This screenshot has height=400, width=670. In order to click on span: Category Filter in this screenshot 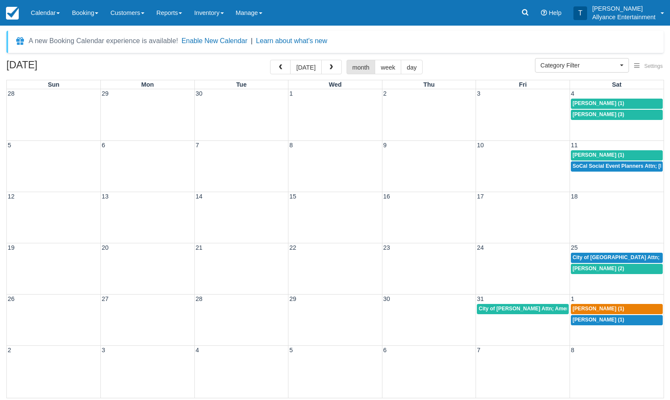, I will do `click(579, 65)`.